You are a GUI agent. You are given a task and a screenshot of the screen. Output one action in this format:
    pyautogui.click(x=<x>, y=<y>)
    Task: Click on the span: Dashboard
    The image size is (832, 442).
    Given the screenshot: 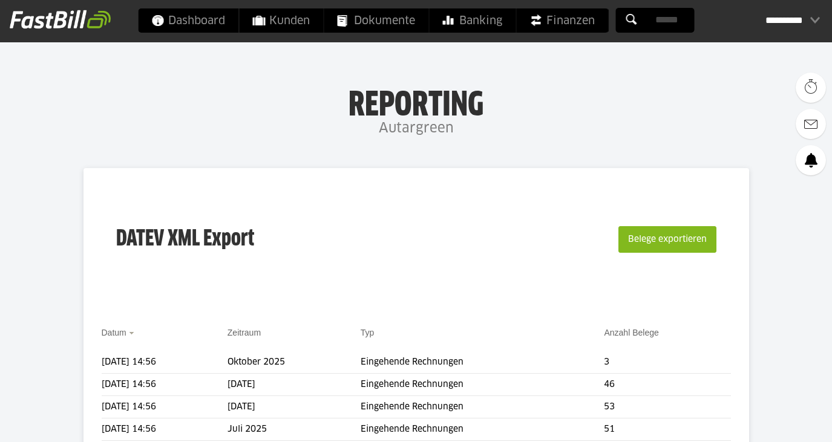 What is the action you would take?
    pyautogui.click(x=188, y=21)
    